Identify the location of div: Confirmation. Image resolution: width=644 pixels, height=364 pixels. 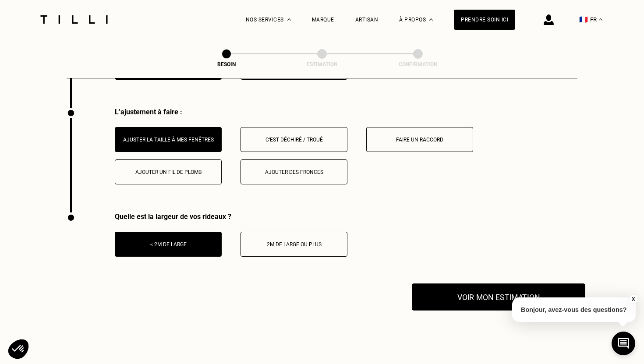
(418, 65).